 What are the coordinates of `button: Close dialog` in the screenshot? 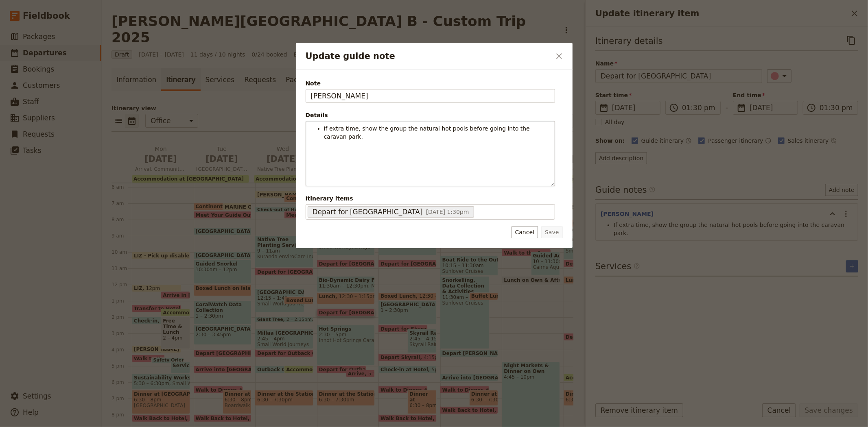 It's located at (559, 56).